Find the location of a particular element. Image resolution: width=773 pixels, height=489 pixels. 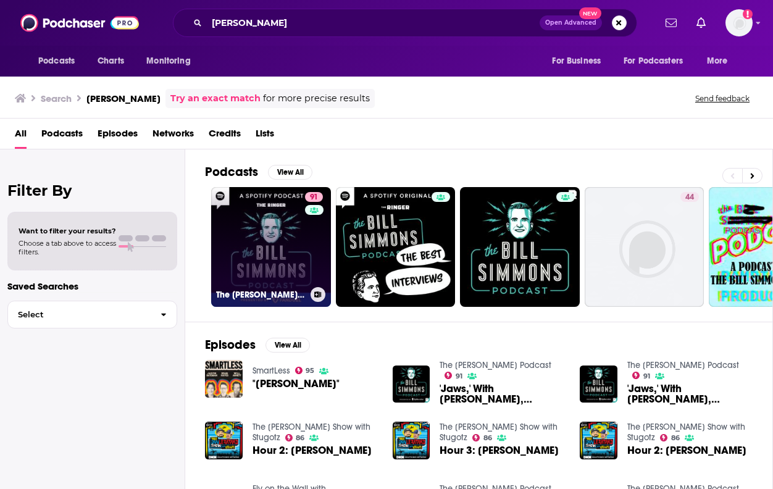

span: Select is located at coordinates (79, 314).